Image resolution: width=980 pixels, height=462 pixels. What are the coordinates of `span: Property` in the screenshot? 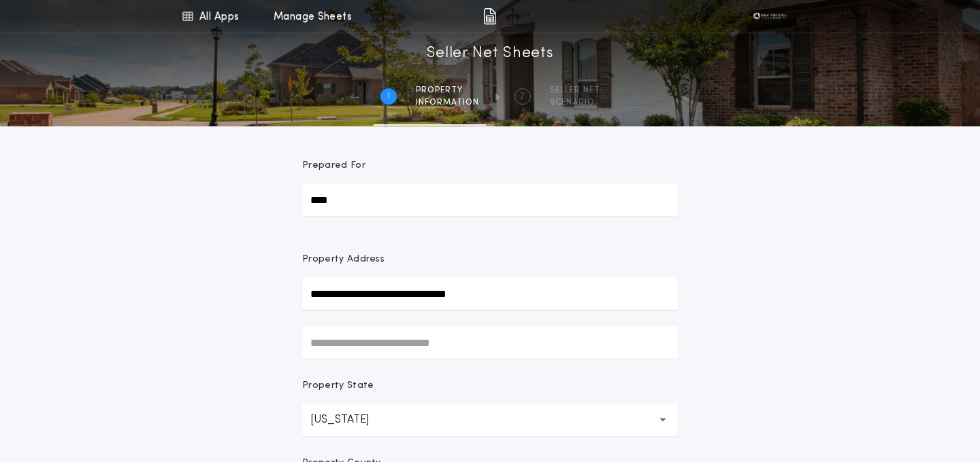 It's located at (447, 91).